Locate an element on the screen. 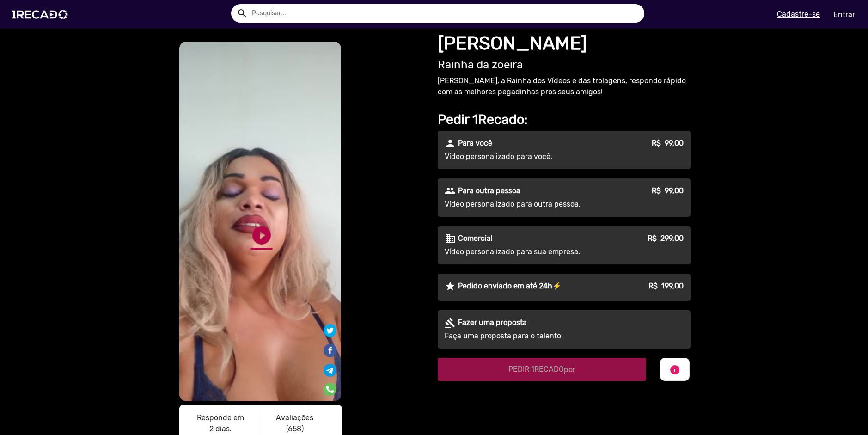 The height and width of the screenshot is (435, 868). p: Comercial is located at coordinates (475, 238).